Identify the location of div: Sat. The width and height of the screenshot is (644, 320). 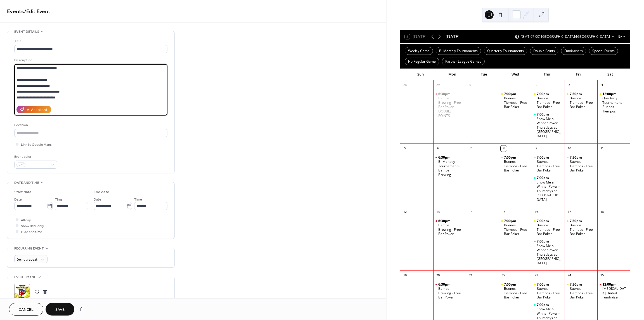
(610, 74).